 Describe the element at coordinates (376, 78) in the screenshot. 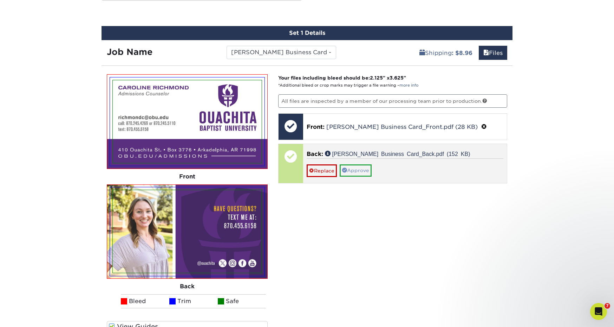

I see `span: 2.125` at that location.